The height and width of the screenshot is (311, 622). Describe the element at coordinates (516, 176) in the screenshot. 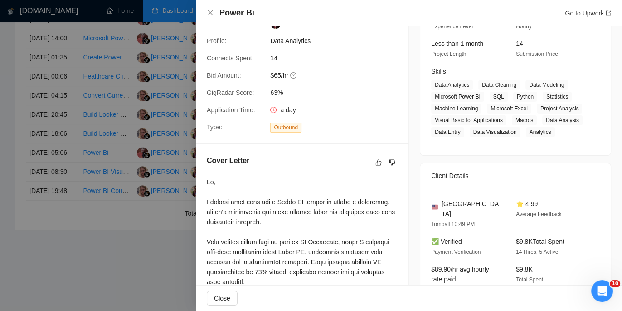

I see `div: Client Details` at that location.